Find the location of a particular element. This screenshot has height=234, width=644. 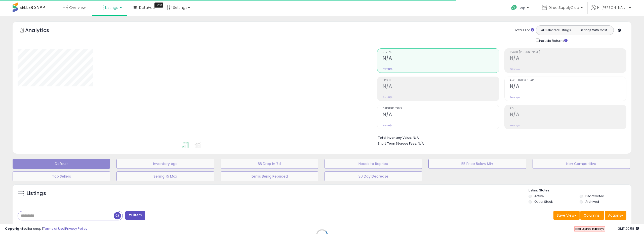

button: BB Price Below Min is located at coordinates (478, 164).